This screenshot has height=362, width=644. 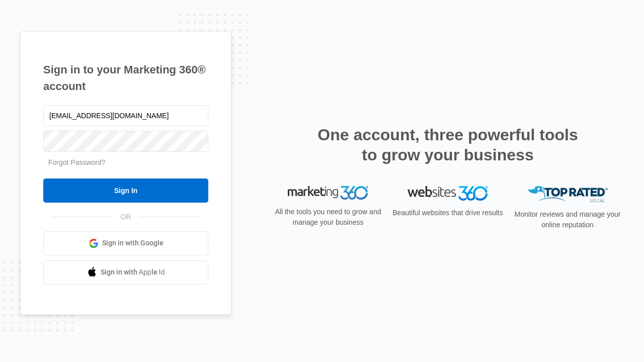 What do you see at coordinates (448, 193) in the screenshot?
I see `img: Websites 360` at bounding box center [448, 193].